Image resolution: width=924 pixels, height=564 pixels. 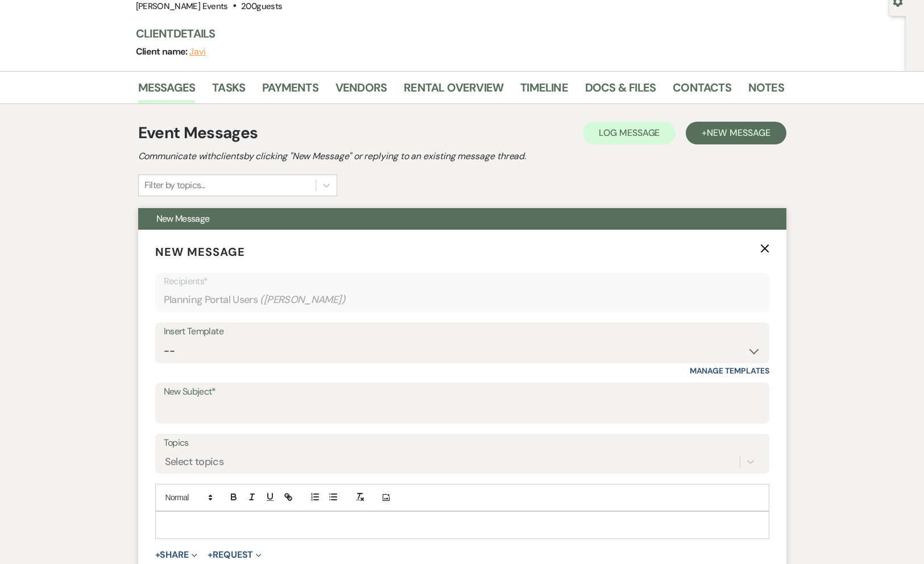 I want to click on a: Manage Templates, so click(x=730, y=371).